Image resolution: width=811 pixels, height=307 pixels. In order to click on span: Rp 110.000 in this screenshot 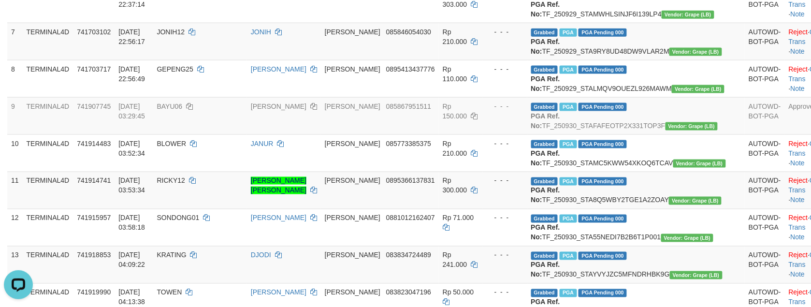, I will do `click(455, 74)`.